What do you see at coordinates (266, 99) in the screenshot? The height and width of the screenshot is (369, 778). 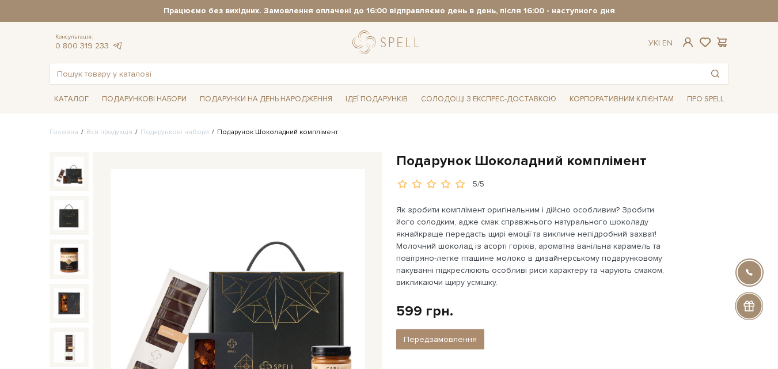 I see `a: Подарунки на День народження` at bounding box center [266, 99].